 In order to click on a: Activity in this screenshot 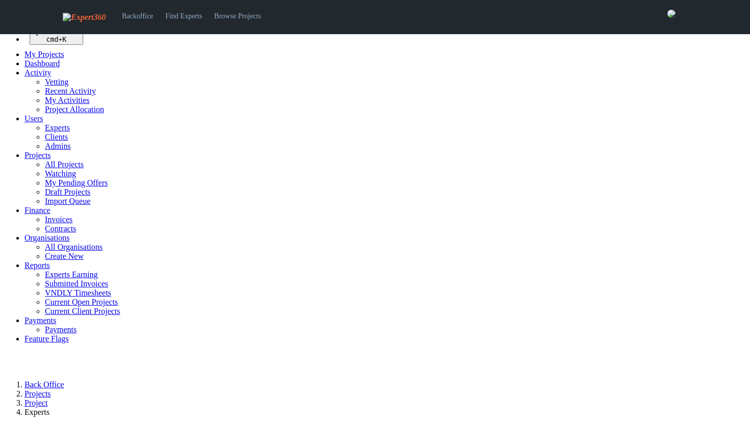, I will do `click(38, 72)`.